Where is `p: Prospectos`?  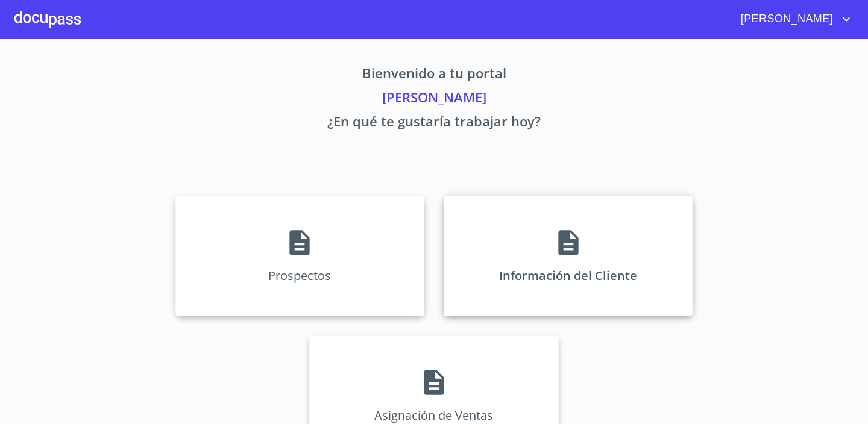 p: Prospectos is located at coordinates (300, 275).